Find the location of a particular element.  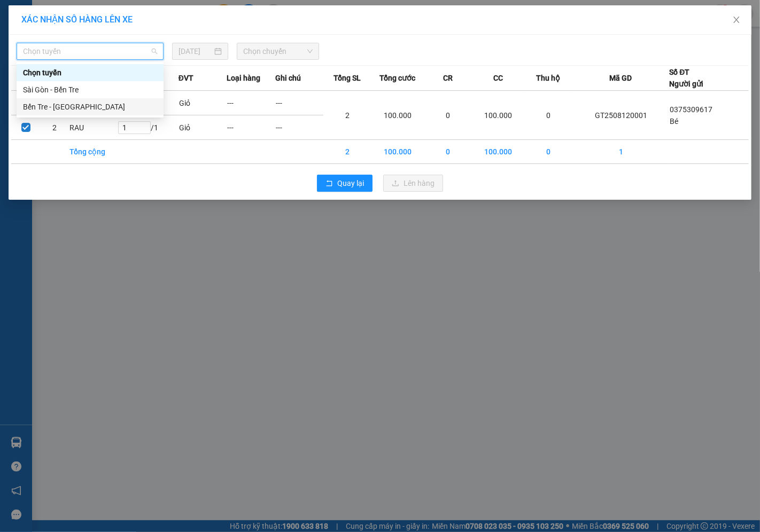

span: Bé is located at coordinates (674, 122).